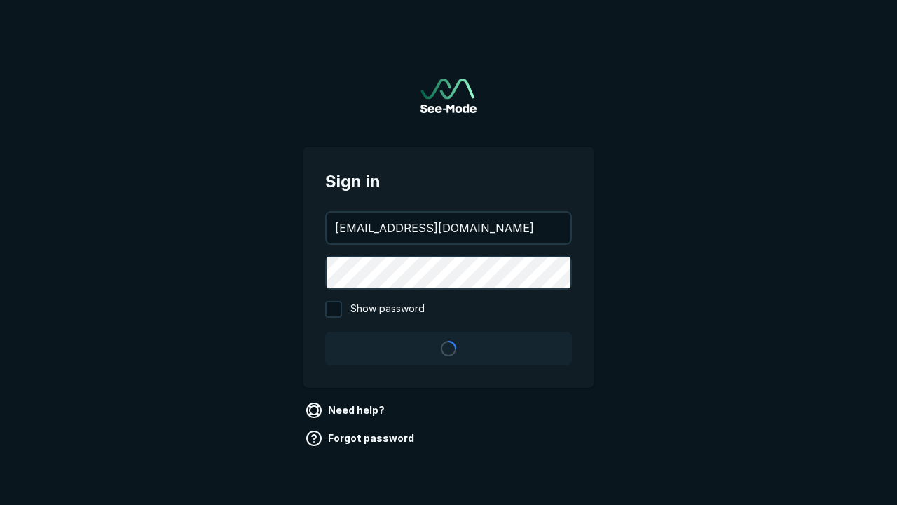 The height and width of the screenshot is (505, 897). What do you see at coordinates (449, 95) in the screenshot?
I see `a: Go to sign in` at bounding box center [449, 95].